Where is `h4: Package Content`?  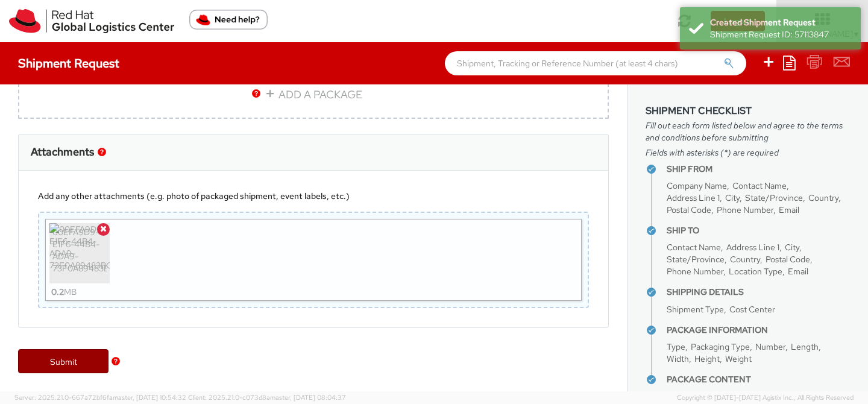 h4: Package Content is located at coordinates (758, 379).